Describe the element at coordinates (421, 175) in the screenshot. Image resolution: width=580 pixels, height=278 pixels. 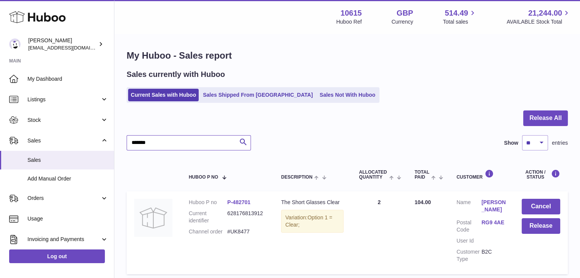
I see `span: Total paid` at that location.